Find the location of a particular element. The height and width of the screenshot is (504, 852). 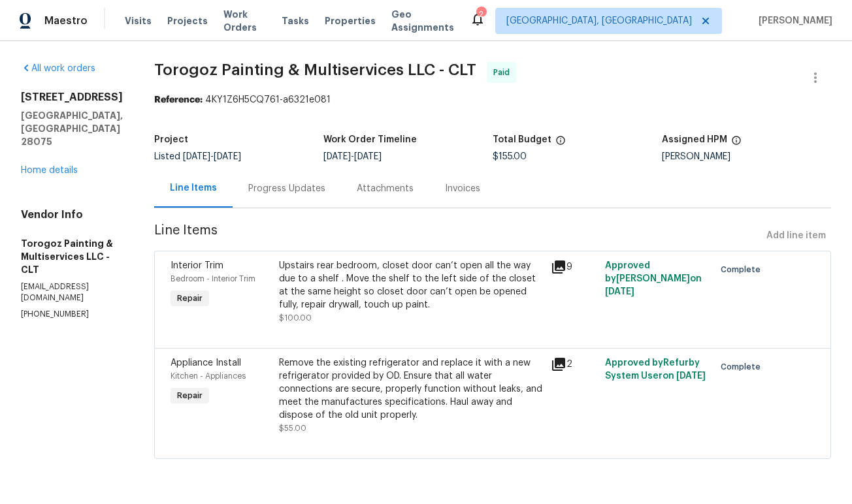

span: The hpm assigned to this work order. is located at coordinates (737, 144).